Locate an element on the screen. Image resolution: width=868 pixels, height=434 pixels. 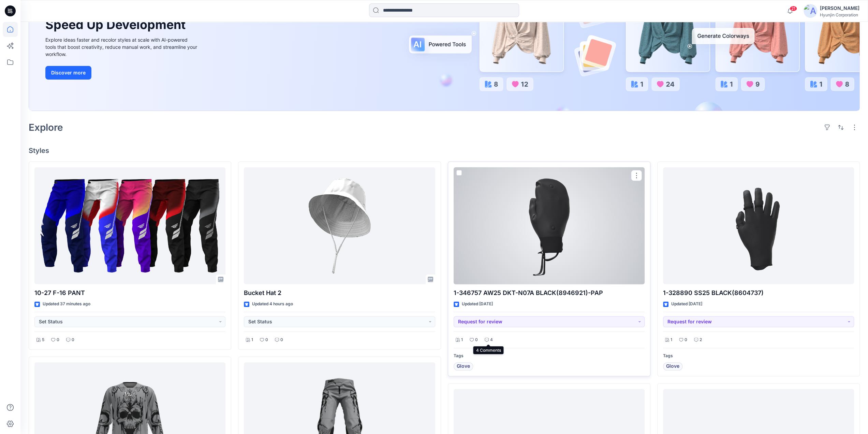
p: 5 is located at coordinates (43, 340).